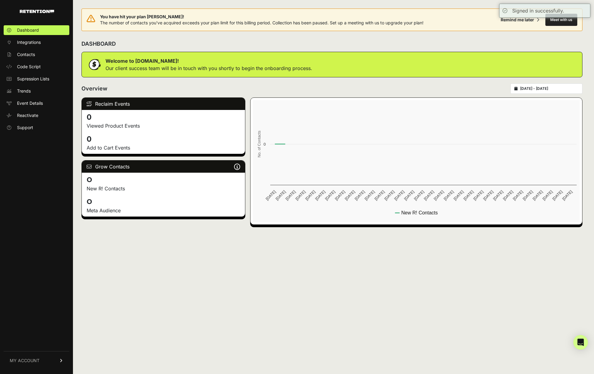  I want to click on div: Grow Contacts, so click(163, 166).